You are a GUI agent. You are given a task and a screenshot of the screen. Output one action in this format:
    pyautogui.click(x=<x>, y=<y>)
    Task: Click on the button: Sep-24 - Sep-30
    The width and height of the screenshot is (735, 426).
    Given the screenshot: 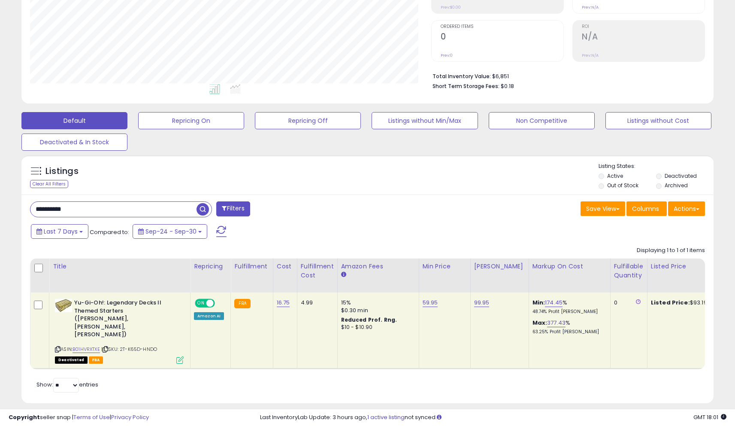 What is the action you would take?
    pyautogui.click(x=170, y=231)
    